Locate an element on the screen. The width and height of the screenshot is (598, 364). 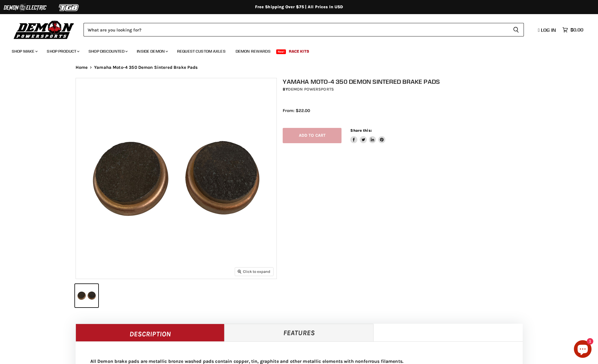
a: Race Kits is located at coordinates (299, 51).